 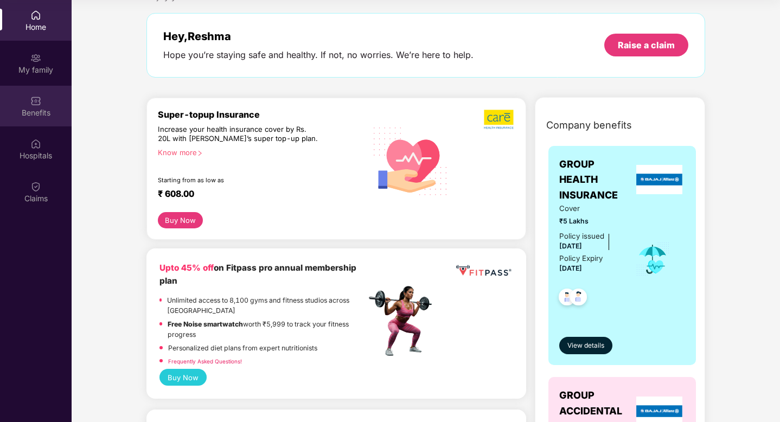 I want to click on div: Hey, Reshma, so click(x=318, y=36).